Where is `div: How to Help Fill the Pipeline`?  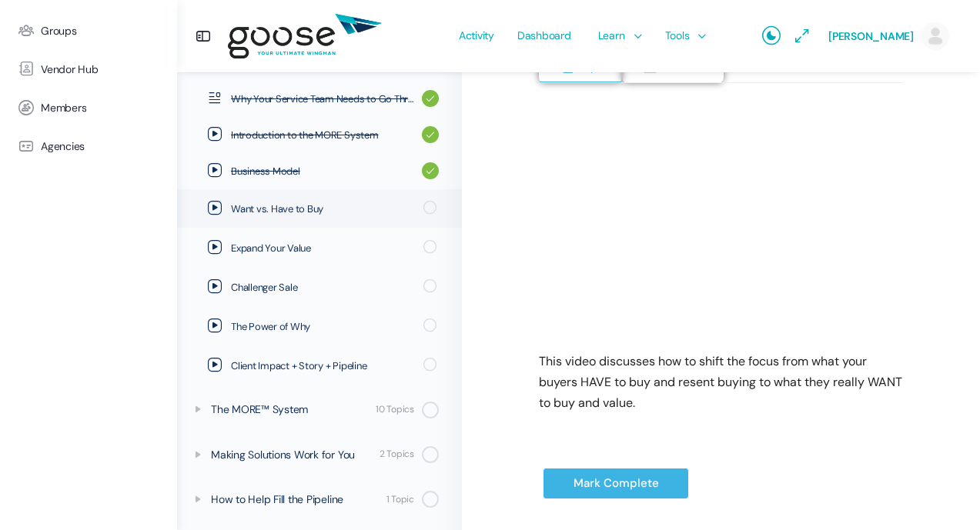
div: How to Help Fill the Pipeline is located at coordinates (296, 500).